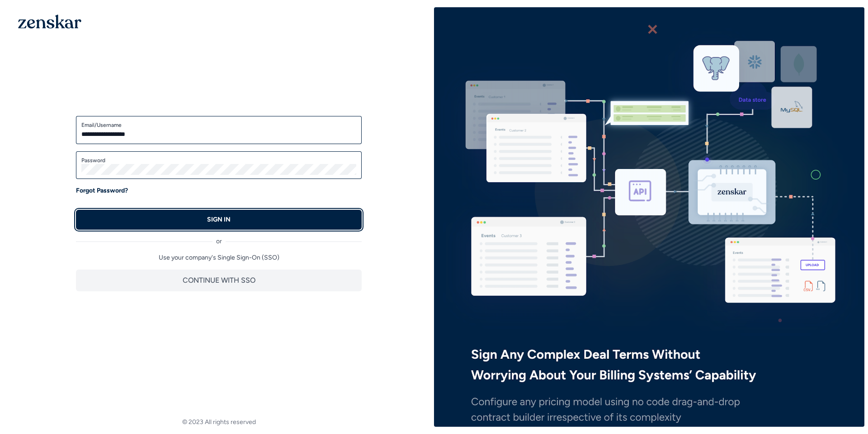 The width and height of the screenshot is (868, 434). Describe the element at coordinates (219, 257) in the screenshot. I see `p: Use your company's Single Sign-On (SSO)` at that location.